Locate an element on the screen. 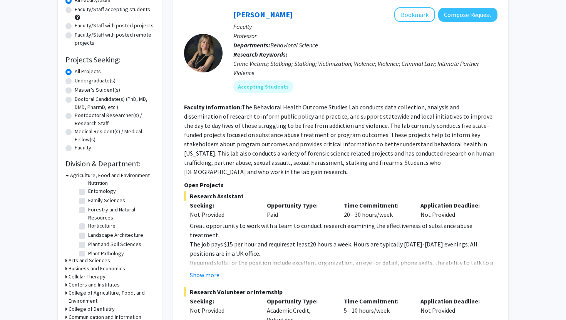 The image size is (566, 320). label: Plant and Soil Sciences is located at coordinates (115, 244).